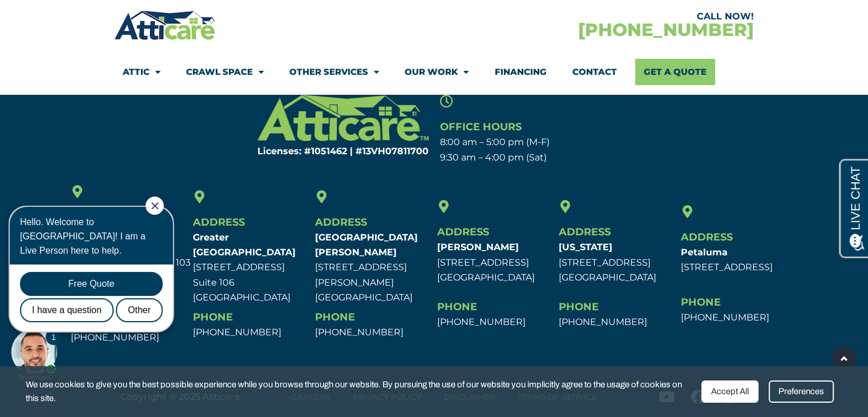 Image resolution: width=868 pixels, height=417 pixels. Describe the element at coordinates (359, 391) in the screenshot. I see `span: We use cookies to give you the best possible experience while you browse through our website. By ...` at that location.